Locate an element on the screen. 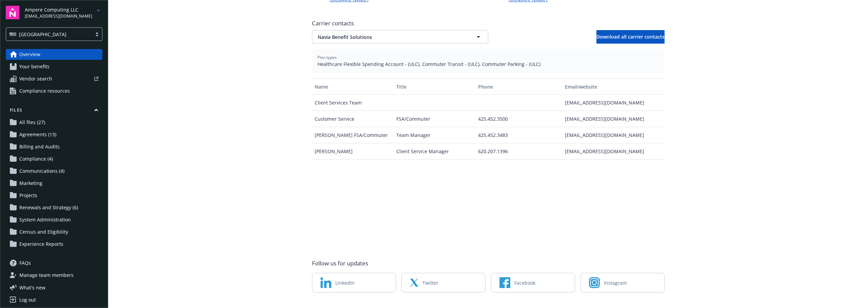 The height and width of the screenshot is (308, 868). a: Your benefits is located at coordinates (54, 67).